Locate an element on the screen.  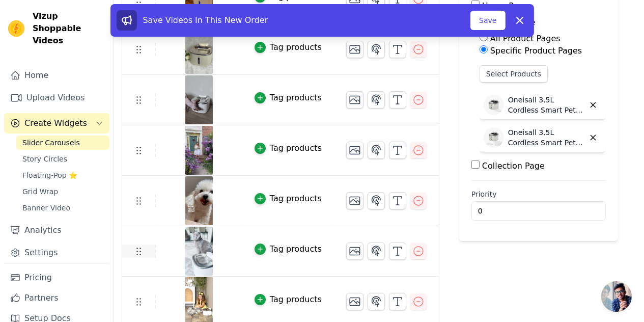
label: Specific Product Pages is located at coordinates (536, 50).